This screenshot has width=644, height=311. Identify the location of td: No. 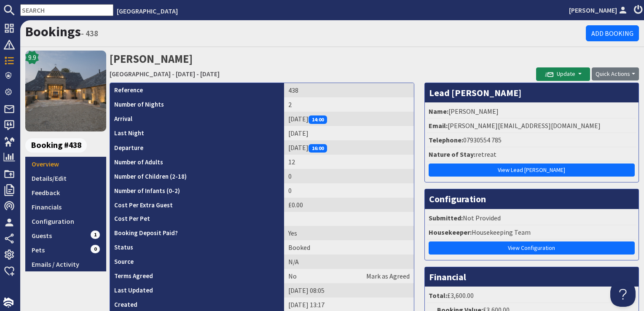
(349, 276).